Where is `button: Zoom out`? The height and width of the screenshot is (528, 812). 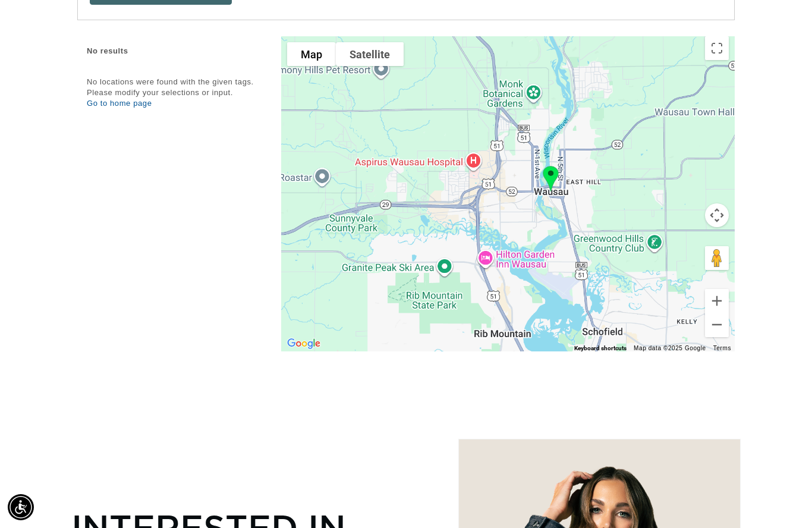 button: Zoom out is located at coordinates (717, 325).